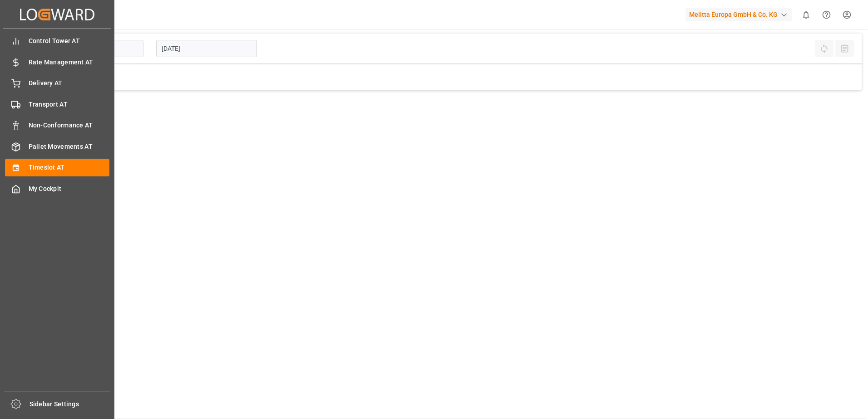 This screenshot has height=419, width=868. What do you see at coordinates (57, 167) in the screenshot?
I see `a: Timeslot AT` at bounding box center [57, 167].